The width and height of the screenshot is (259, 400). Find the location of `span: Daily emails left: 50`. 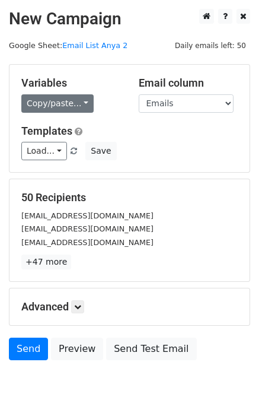

span: Daily emails left: 50 is located at coordinates (211, 46).